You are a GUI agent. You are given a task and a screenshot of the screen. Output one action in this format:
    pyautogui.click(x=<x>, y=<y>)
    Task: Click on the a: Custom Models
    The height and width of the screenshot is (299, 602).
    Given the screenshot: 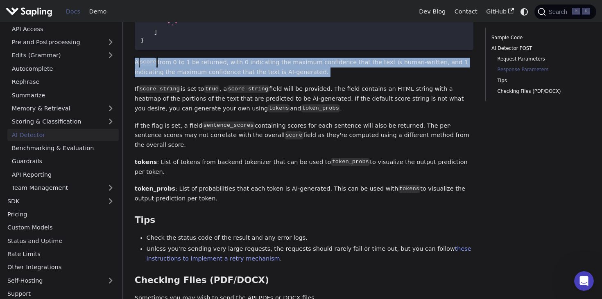 What is the action you would take?
    pyautogui.click(x=61, y=228)
    